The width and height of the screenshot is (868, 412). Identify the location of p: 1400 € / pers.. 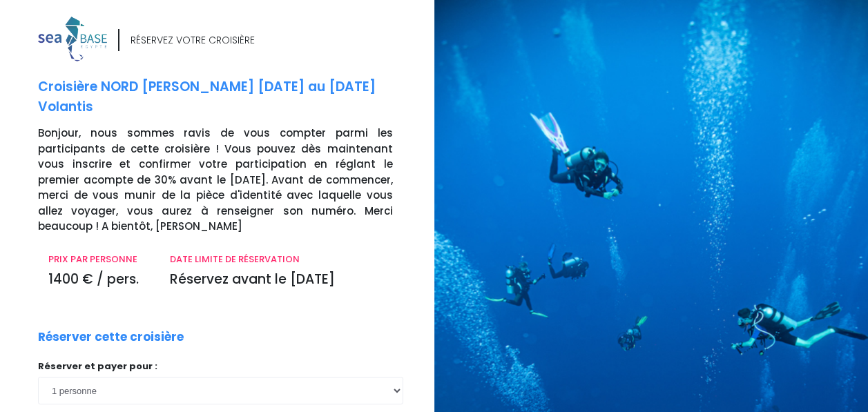
(98, 279).